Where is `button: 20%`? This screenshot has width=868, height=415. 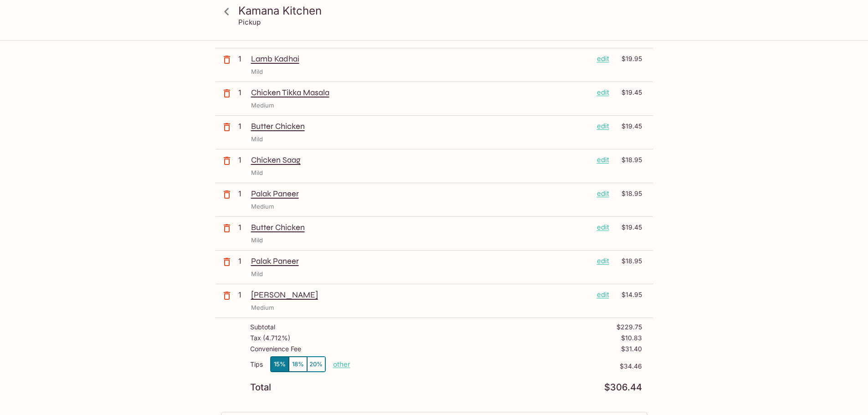 button: 20% is located at coordinates (316, 364).